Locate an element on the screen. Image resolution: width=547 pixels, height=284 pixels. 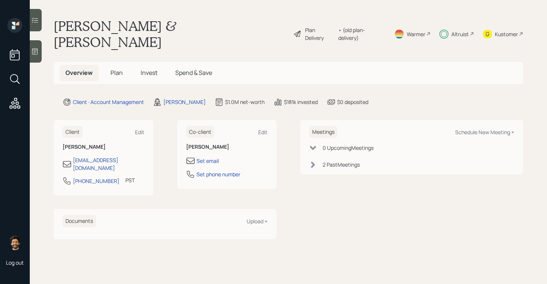
div: 0 Upcoming Meeting s is located at coordinates (348, 147).